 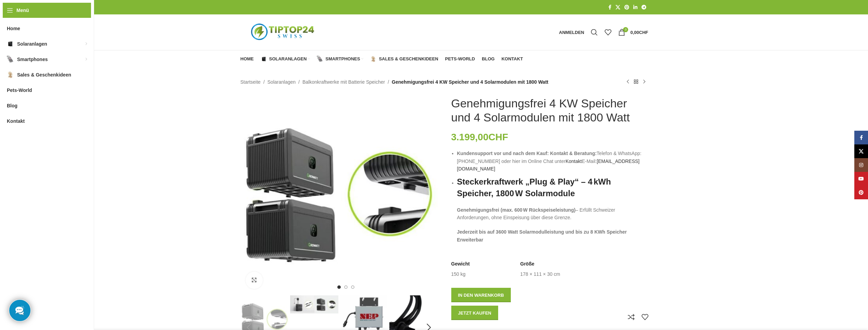 What do you see at coordinates (251, 82) in the screenshot?
I see `a: Startseite` at bounding box center [251, 82].